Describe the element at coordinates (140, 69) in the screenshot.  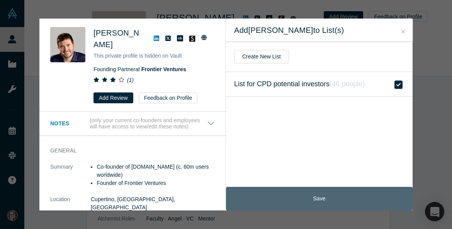
I see `span: Founding Partner at` at that location.